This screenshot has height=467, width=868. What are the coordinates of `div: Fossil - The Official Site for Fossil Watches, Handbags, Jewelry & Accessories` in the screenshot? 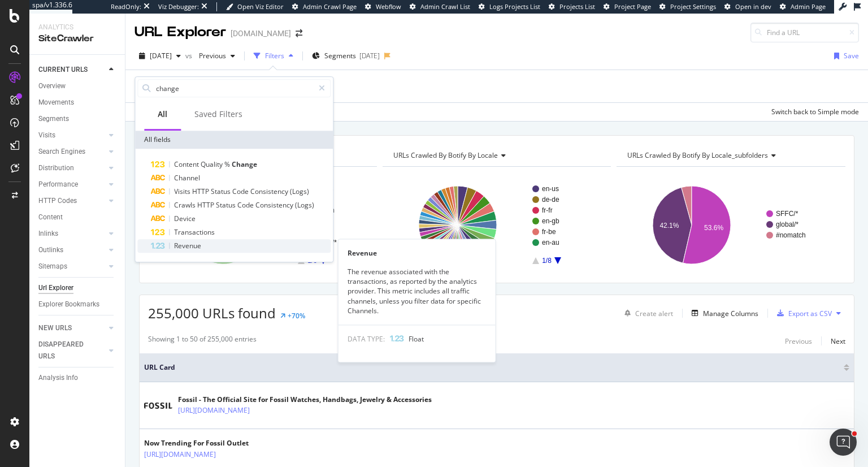 It's located at (304, 400).